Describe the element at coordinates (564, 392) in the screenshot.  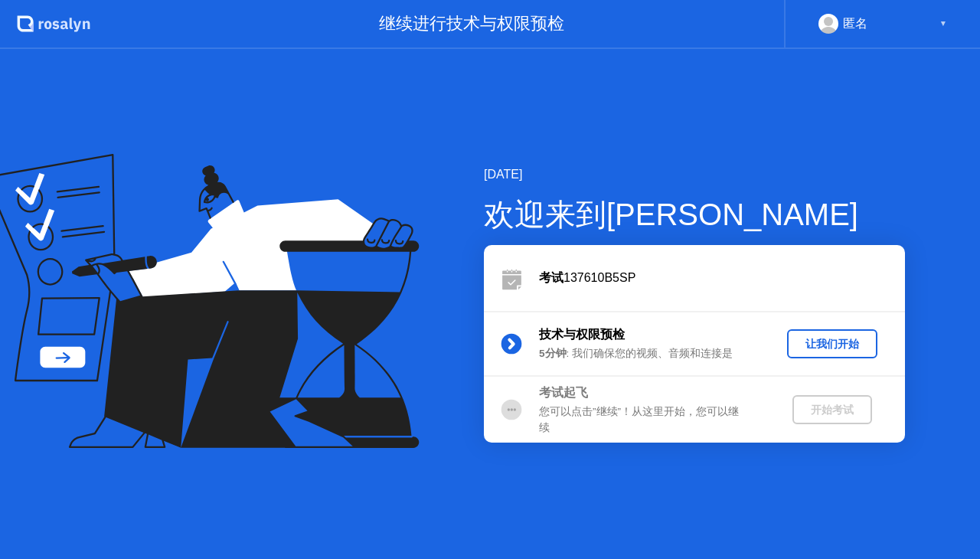
I see `b: 考试起飞` at that location.